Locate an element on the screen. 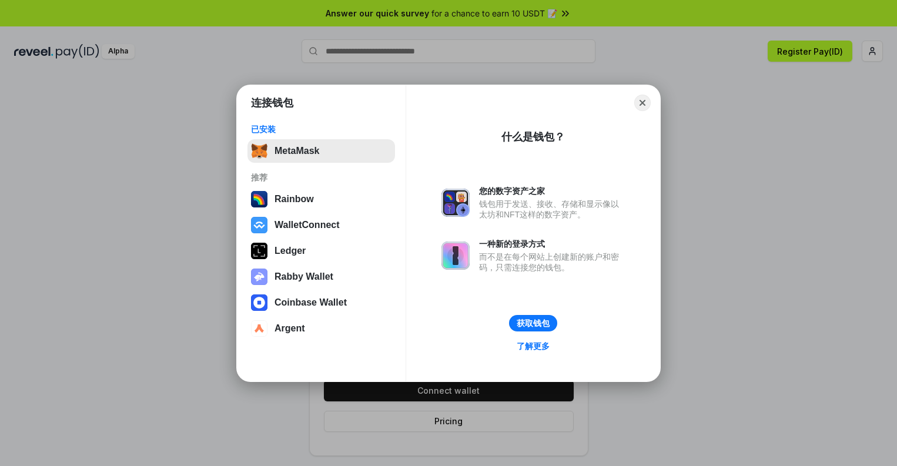 The image size is (897, 466). div: WalletConnect is located at coordinates (307, 225).